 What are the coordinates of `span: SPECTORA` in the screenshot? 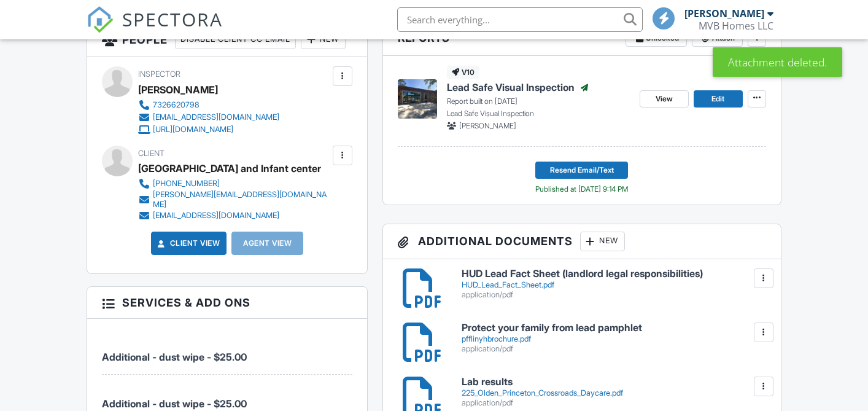 It's located at (172, 19).